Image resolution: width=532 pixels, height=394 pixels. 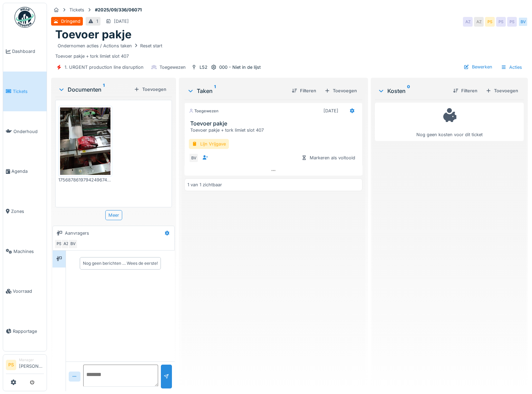 What do you see at coordinates (240, 67) in the screenshot?
I see `div: 000 - Niet in de lijst` at bounding box center [240, 67].